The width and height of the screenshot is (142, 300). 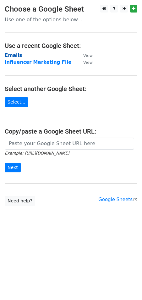 I want to click on strong: Influencer Marketing File, so click(x=38, y=62).